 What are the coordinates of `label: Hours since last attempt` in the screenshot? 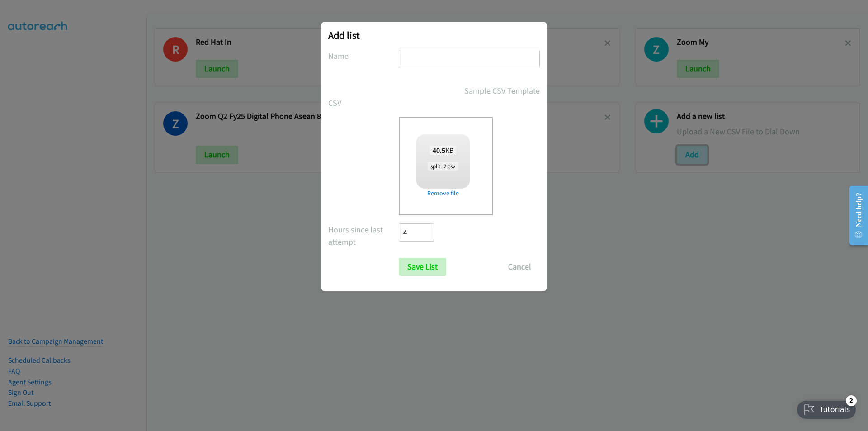 It's located at (363, 236).